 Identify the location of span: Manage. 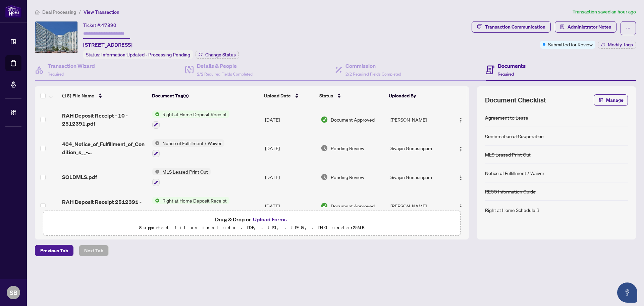
(616, 100).